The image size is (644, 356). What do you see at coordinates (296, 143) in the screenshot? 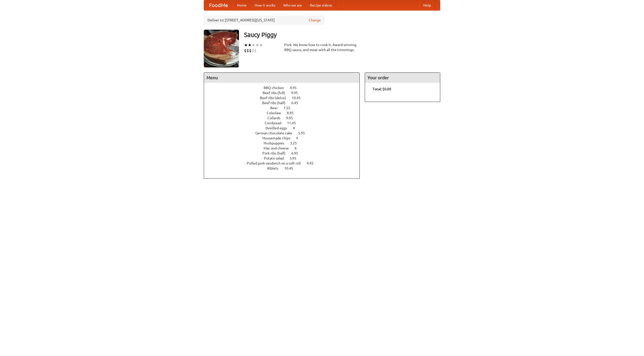
I see `span: 3.25` at bounding box center [296, 143].